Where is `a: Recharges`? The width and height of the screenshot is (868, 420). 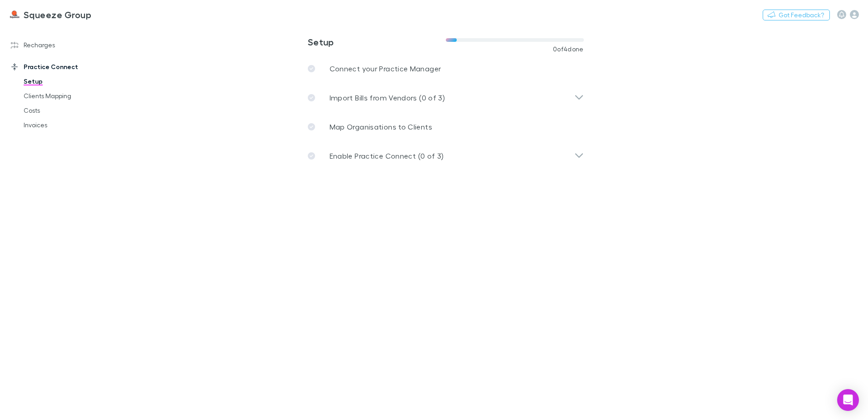
a: Recharges is located at coordinates (62, 45).